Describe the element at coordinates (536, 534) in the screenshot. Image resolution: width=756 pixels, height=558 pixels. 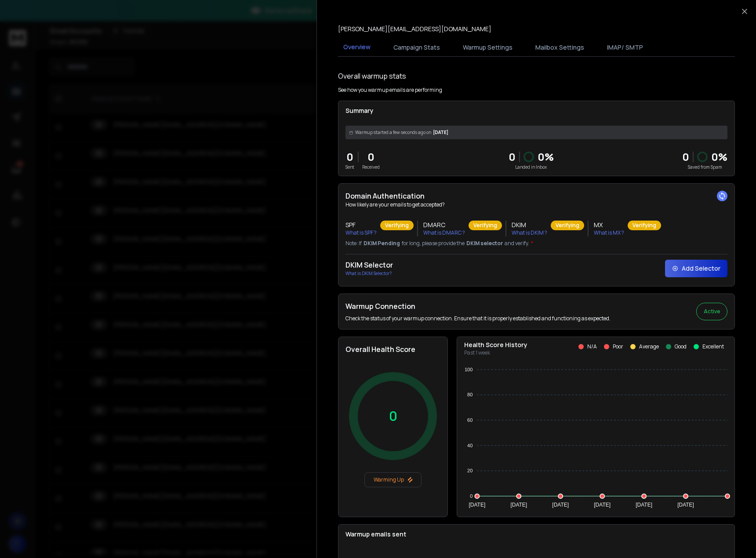
I see `p: Warmup emails sent` at that location.